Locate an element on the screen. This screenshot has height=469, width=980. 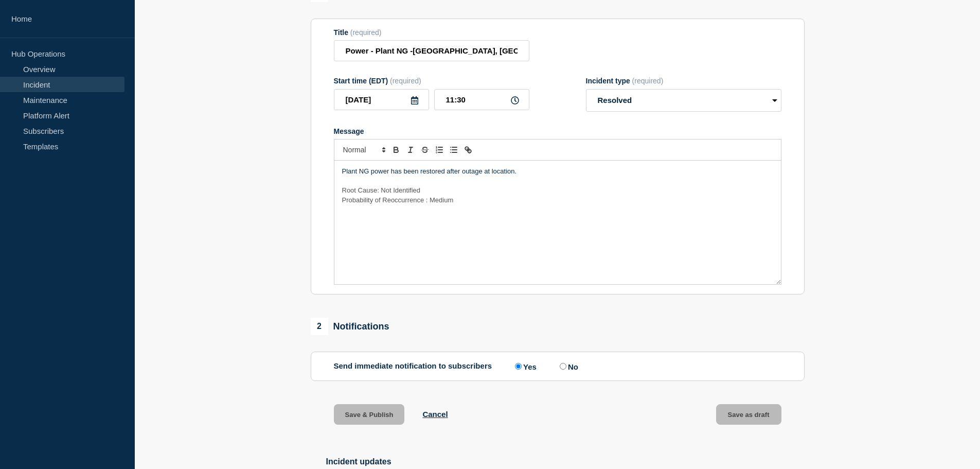
div: Incident type is located at coordinates (683, 81).